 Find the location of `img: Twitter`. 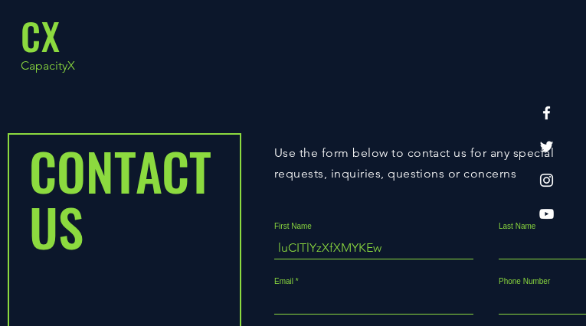

img: Twitter is located at coordinates (546, 146).